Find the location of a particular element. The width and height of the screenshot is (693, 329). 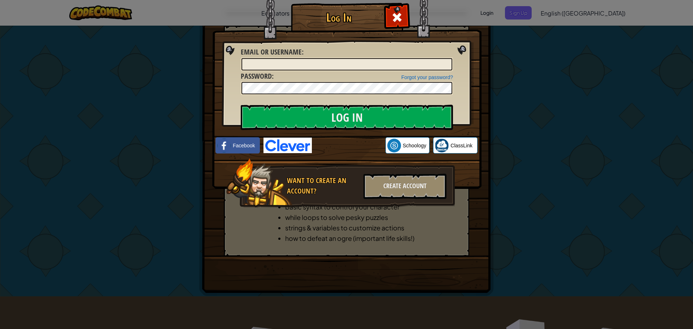

span: Password is located at coordinates (256, 76).